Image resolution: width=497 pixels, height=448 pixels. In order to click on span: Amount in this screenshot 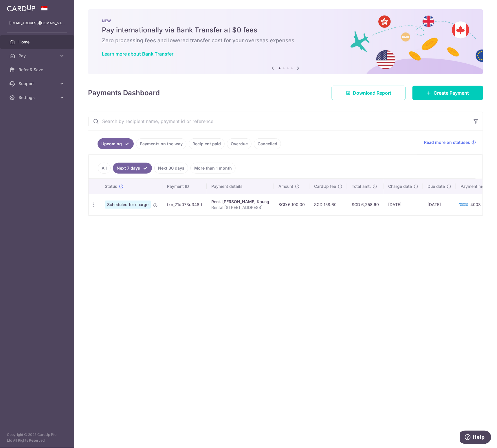, I will do `click(286, 186)`.